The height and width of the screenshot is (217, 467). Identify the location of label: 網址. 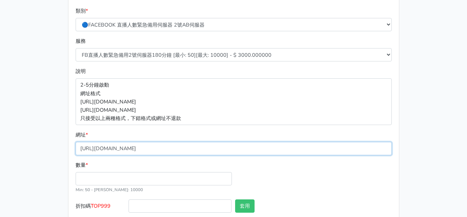
(82, 135).